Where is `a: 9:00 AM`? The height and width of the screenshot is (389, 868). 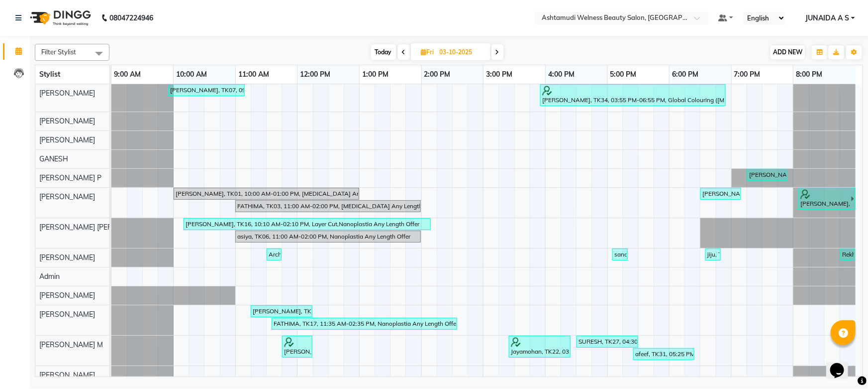
a: 9:00 AM is located at coordinates (127, 74).